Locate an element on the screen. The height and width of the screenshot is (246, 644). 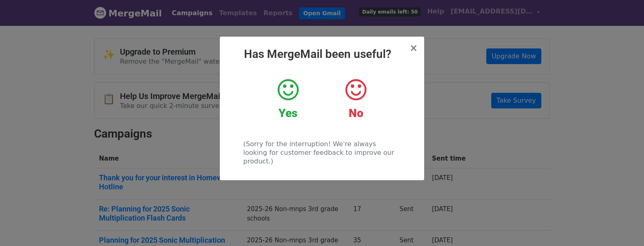
button: Close is located at coordinates (414, 48).